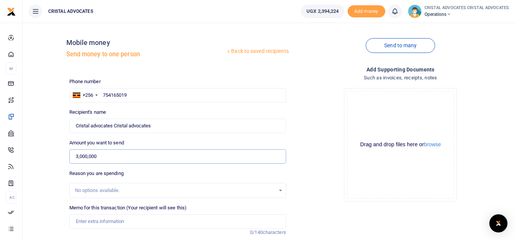 This screenshot has height=240, width=515. I want to click on span: 0/140, so click(257, 232).